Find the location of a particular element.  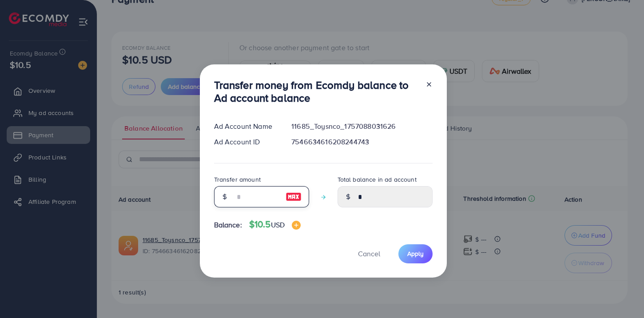

span: Cancel is located at coordinates (369, 254).